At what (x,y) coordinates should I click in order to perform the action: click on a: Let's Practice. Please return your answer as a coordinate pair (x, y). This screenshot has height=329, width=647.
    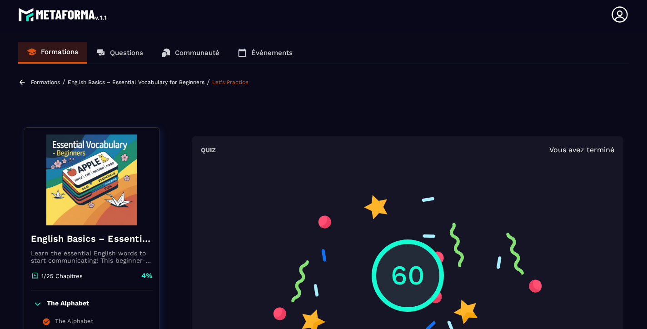
    Looking at the image, I should click on (230, 82).